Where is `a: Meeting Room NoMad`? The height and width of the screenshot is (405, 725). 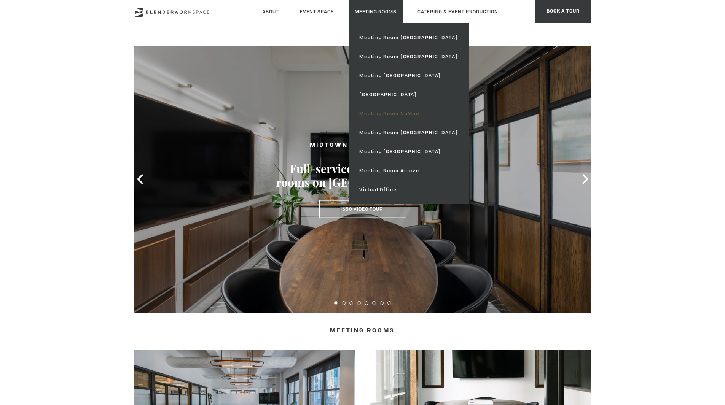 a: Meeting Room NoMad is located at coordinates (408, 114).